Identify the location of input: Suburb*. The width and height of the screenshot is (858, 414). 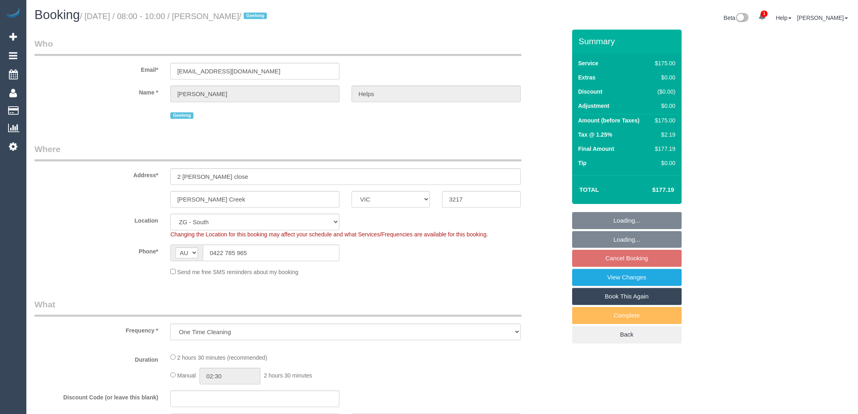
(255, 199).